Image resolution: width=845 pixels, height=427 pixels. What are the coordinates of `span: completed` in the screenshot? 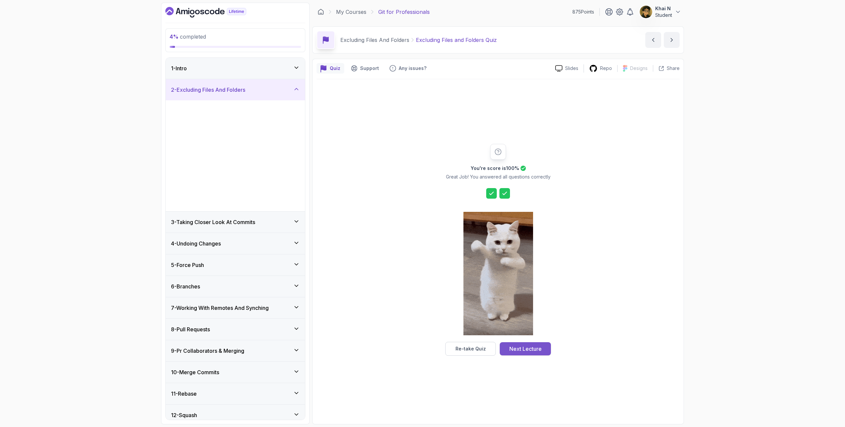 It's located at (188, 37).